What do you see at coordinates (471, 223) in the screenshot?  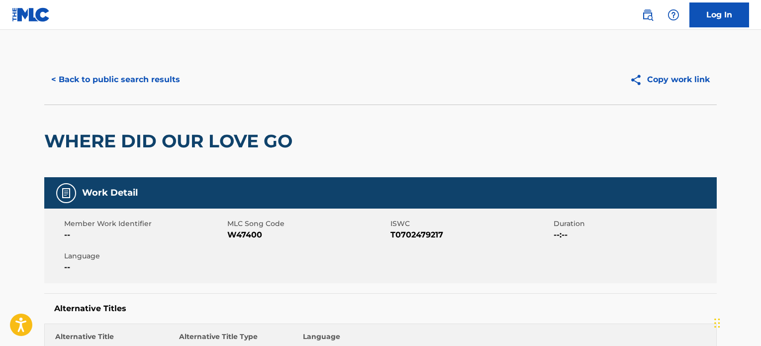 I see `span: ISWC` at bounding box center [471, 223].